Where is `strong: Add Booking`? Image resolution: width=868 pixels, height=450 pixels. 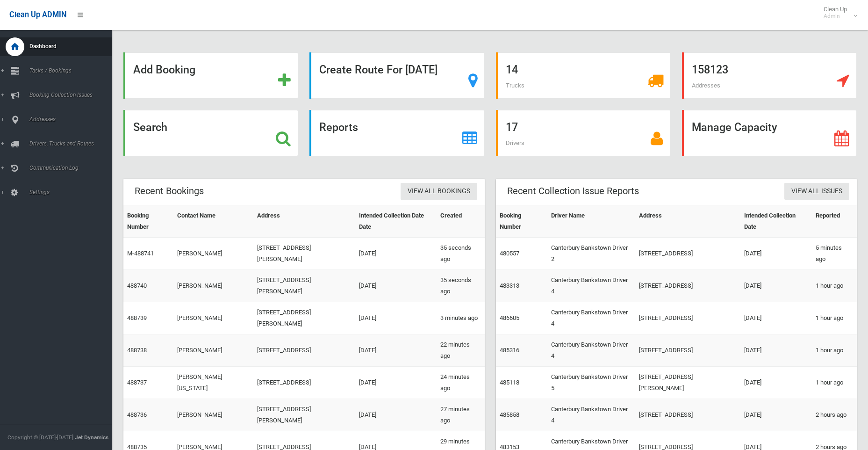 strong: Add Booking is located at coordinates (164, 70).